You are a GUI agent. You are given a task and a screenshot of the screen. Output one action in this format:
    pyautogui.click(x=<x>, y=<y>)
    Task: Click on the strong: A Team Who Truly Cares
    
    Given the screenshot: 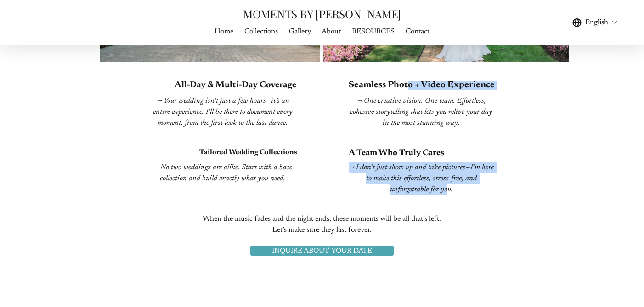 What is the action you would take?
    pyautogui.click(x=397, y=153)
    